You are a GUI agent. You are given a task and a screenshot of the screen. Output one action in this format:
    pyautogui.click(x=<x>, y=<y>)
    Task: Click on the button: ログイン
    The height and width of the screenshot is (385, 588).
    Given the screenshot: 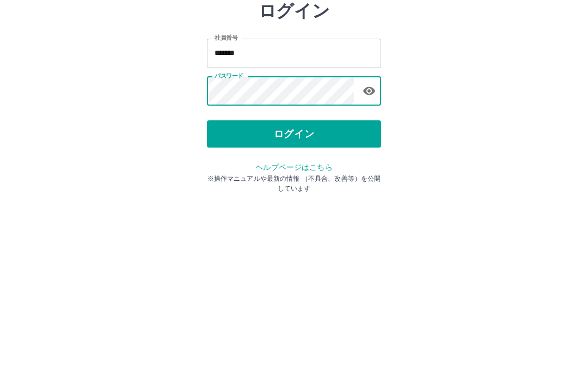 What is the action you would take?
    pyautogui.click(x=294, y=202)
    